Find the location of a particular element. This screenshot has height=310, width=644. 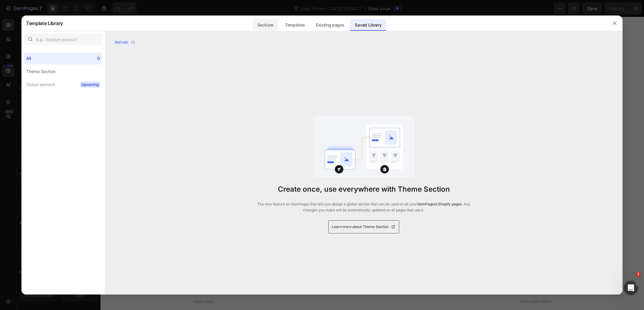

p: The new feature on GemPages that lets you design a global section that can be used on all your & ... is located at coordinates (364, 207).